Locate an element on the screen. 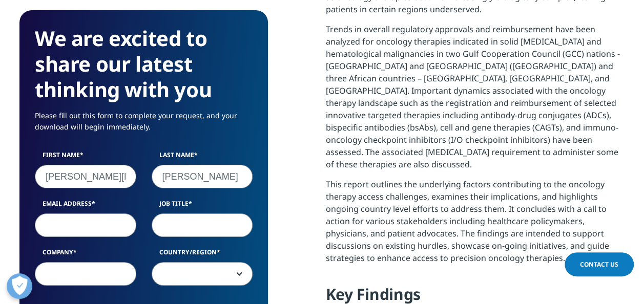 Image resolution: width=644 pixels, height=304 pixels. p: Trends in overall regulatory approvals and reimbursement have been analyzed for oncology therapie... is located at coordinates (475, 100).